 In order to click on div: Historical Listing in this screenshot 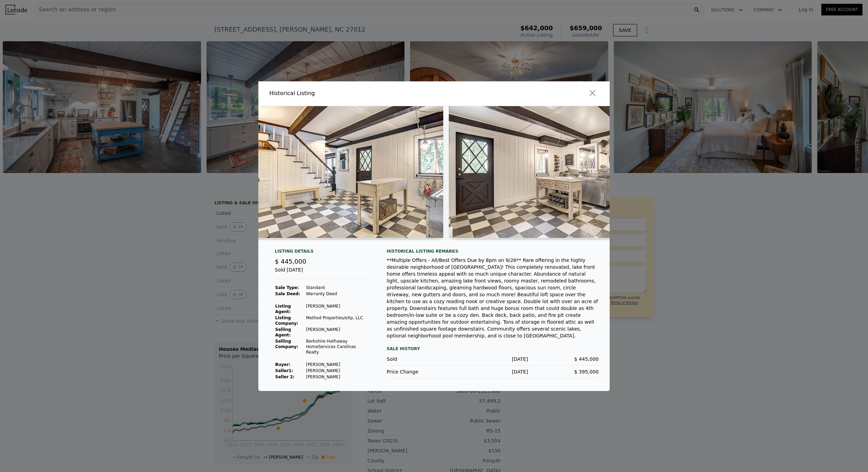, I will do `click(350, 93)`.